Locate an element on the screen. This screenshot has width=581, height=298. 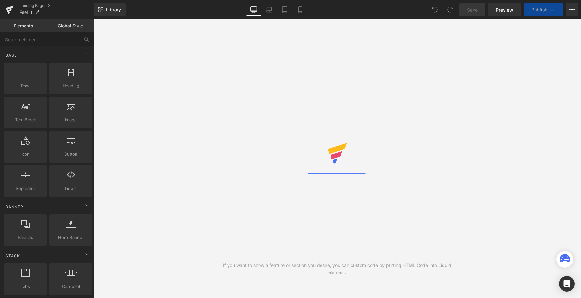
a: Desktop is located at coordinates (254, 10).